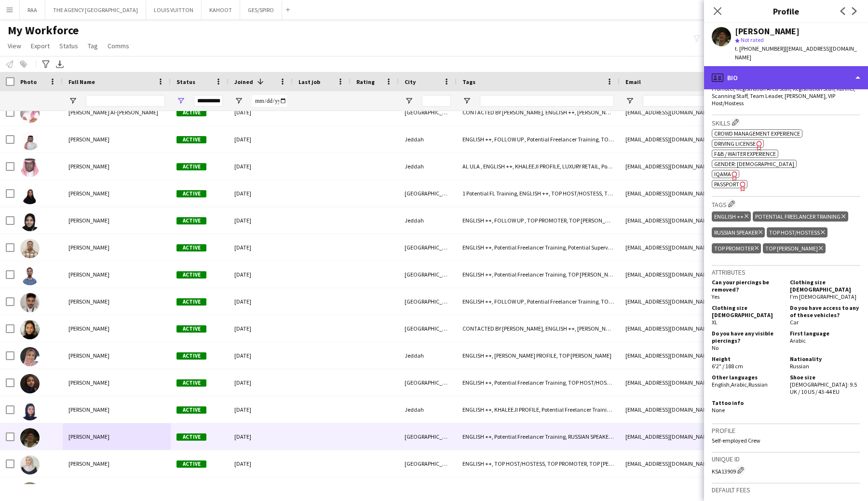 Image resolution: width=868 pixels, height=501 pixels. Describe the element at coordinates (718, 409) in the screenshot. I see `span: None` at that location.